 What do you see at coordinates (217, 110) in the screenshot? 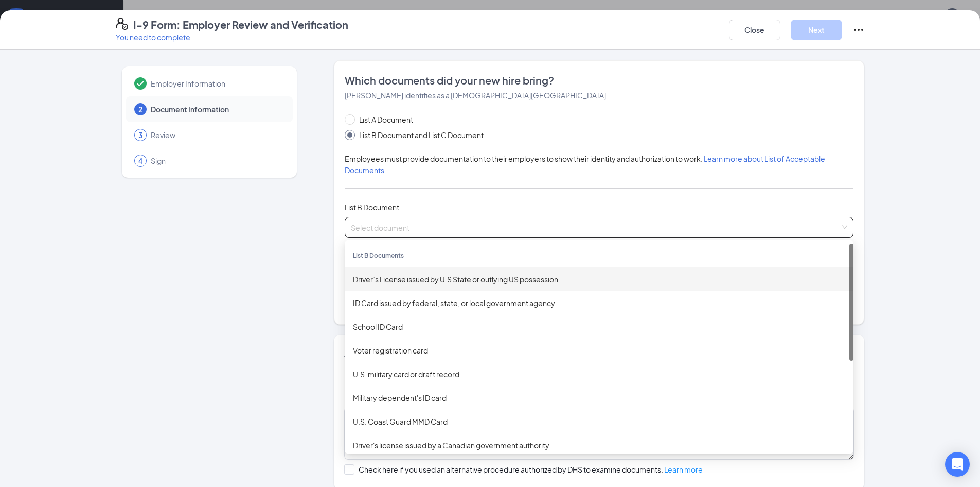
I see `span: Document Information` at bounding box center [217, 110].